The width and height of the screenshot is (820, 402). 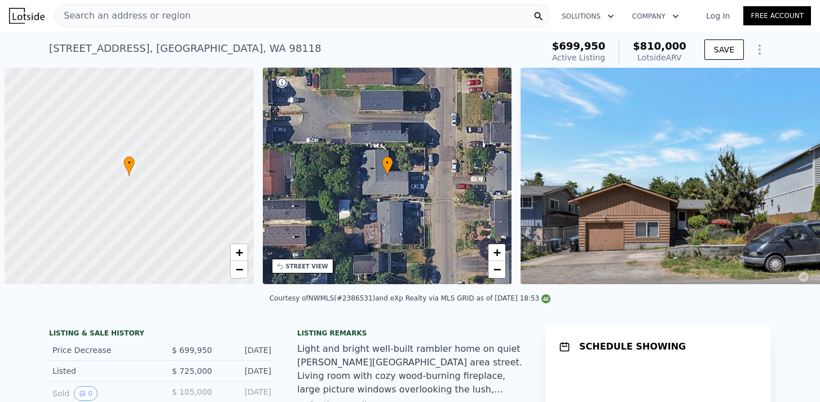 What do you see at coordinates (587, 16) in the screenshot?
I see `button: Solutions` at bounding box center [587, 16].